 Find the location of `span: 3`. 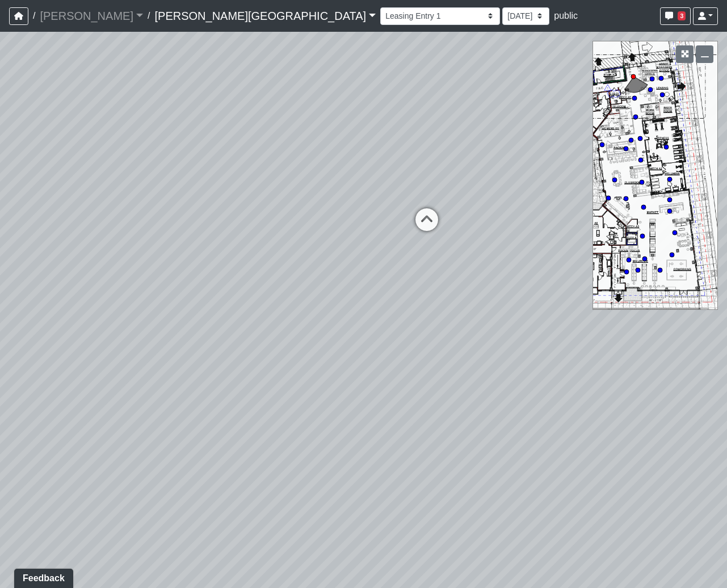

span: 3 is located at coordinates (682, 16).